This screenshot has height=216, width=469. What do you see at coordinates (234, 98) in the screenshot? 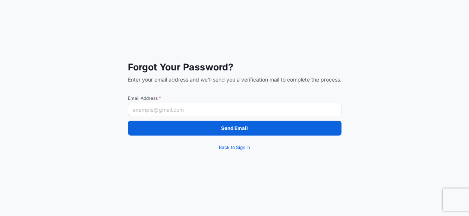
I see `span: Email Address` at bounding box center [234, 98].